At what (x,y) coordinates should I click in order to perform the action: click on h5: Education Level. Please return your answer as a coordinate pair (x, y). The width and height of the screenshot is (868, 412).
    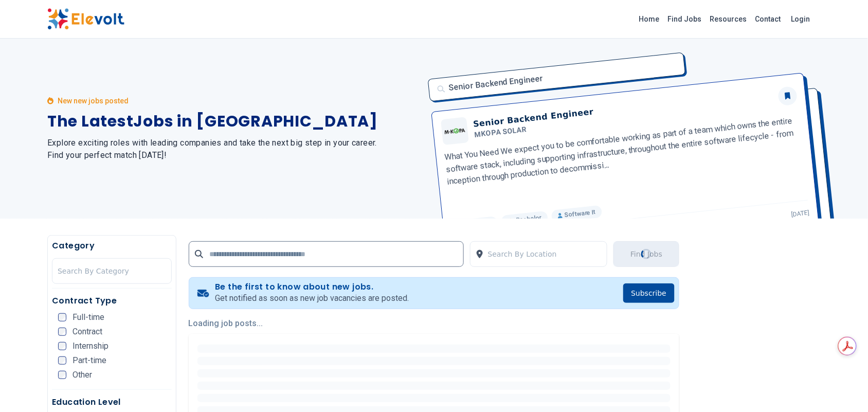
    Looking at the image, I should click on (112, 402).